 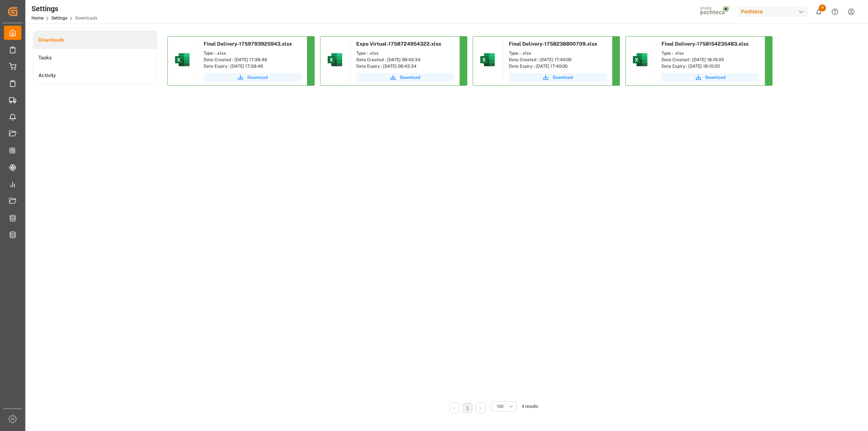 What do you see at coordinates (95, 40) in the screenshot?
I see `a: Downloads` at bounding box center [95, 40].